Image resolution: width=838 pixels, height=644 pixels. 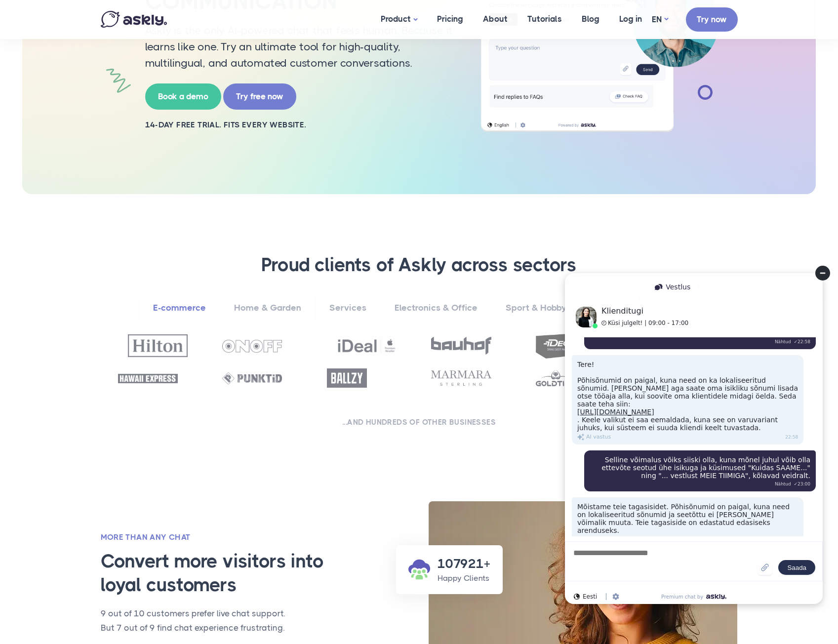 I want to click on h2: 14-day free trial. Fits every website., so click(x=300, y=125).